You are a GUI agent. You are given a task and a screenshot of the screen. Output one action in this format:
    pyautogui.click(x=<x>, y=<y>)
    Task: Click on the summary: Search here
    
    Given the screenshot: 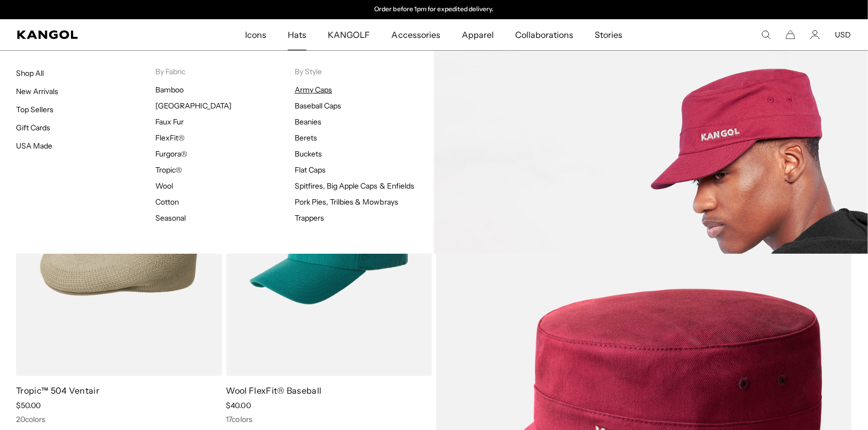 What is the action you would take?
    pyautogui.click(x=766, y=35)
    